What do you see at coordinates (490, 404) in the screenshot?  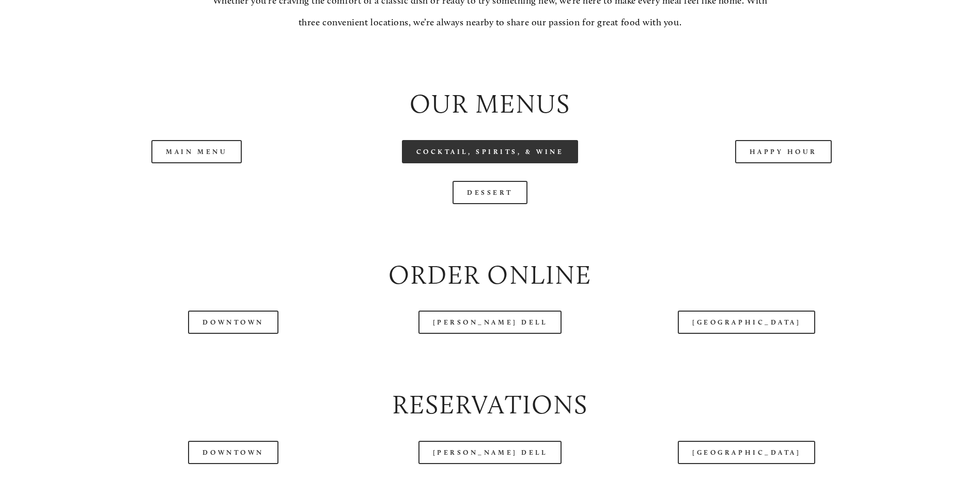 I see `h2: Reservations` at bounding box center [490, 404].